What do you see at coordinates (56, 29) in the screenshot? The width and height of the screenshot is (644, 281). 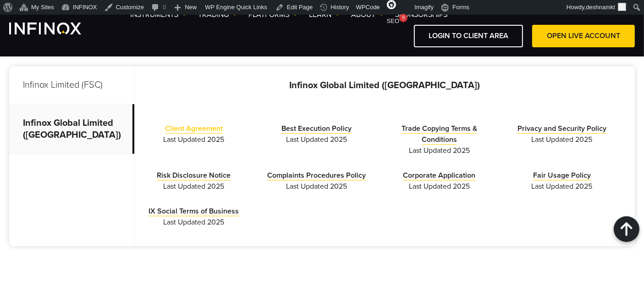 I see `a: INFINOX Logo` at bounding box center [56, 29].